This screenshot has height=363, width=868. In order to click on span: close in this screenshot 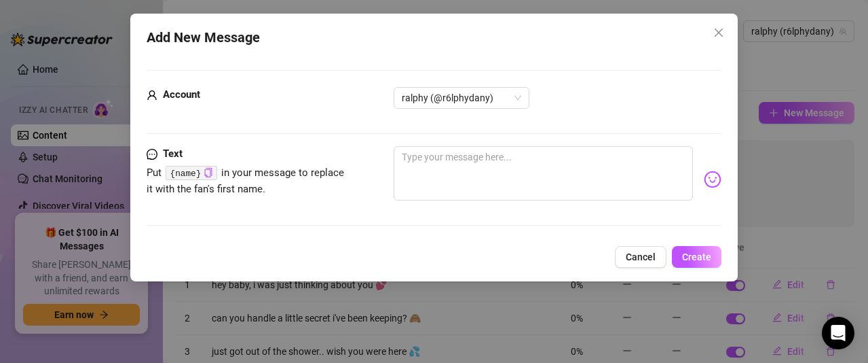, I will do `click(719, 33)`.